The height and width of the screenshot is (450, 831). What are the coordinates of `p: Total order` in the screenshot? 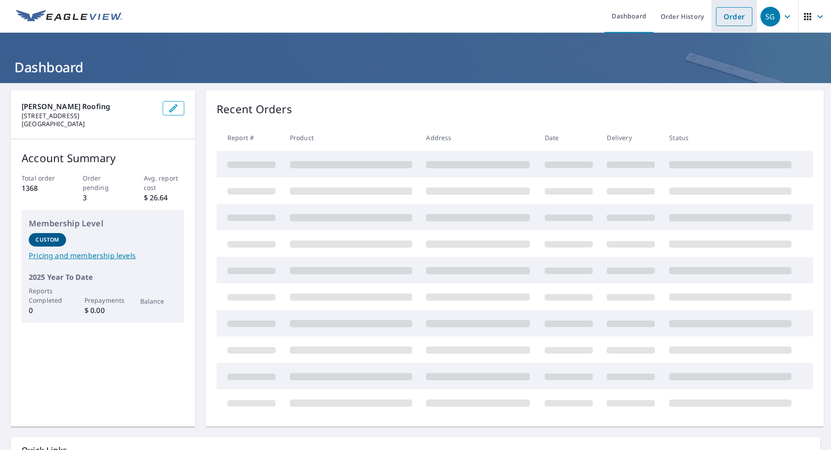 It's located at (42, 178).